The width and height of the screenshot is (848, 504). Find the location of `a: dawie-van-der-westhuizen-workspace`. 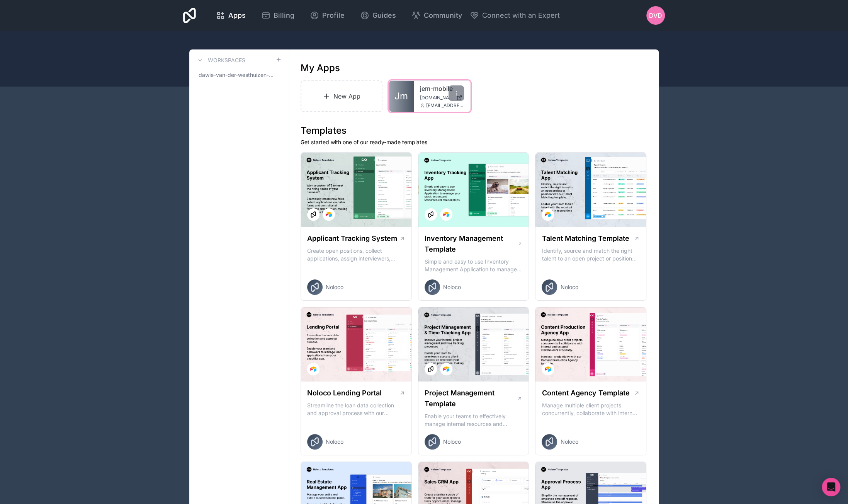

a: dawie-van-der-westhuizen-workspace is located at coordinates (239, 75).